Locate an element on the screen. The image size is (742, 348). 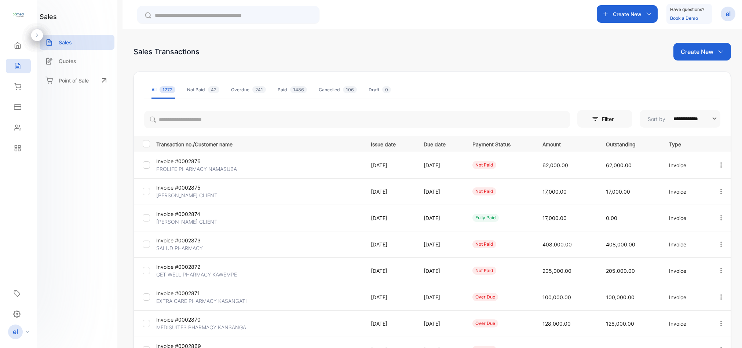
p: EXTRA CARE PHARMACY KASANGATI is located at coordinates (201, 301).